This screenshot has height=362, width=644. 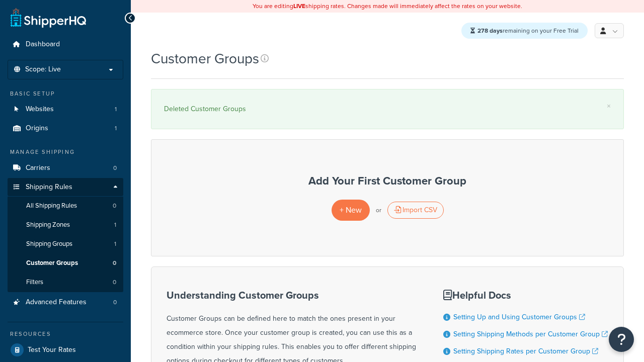 What do you see at coordinates (65, 44) in the screenshot?
I see `li: Dashboard` at bounding box center [65, 44].